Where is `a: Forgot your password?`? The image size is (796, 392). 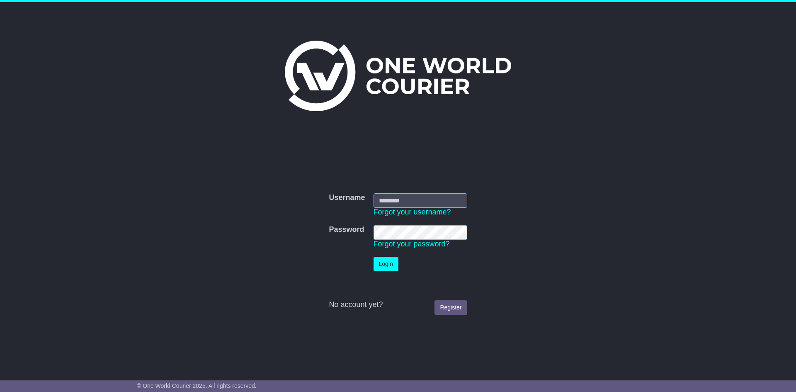
a: Forgot your password? is located at coordinates (412, 244).